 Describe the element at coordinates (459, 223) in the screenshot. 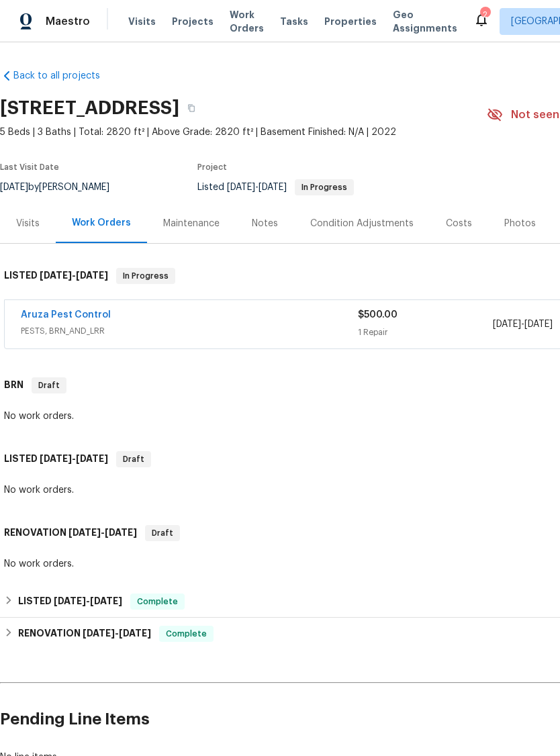

I see `div: Costs` at that location.